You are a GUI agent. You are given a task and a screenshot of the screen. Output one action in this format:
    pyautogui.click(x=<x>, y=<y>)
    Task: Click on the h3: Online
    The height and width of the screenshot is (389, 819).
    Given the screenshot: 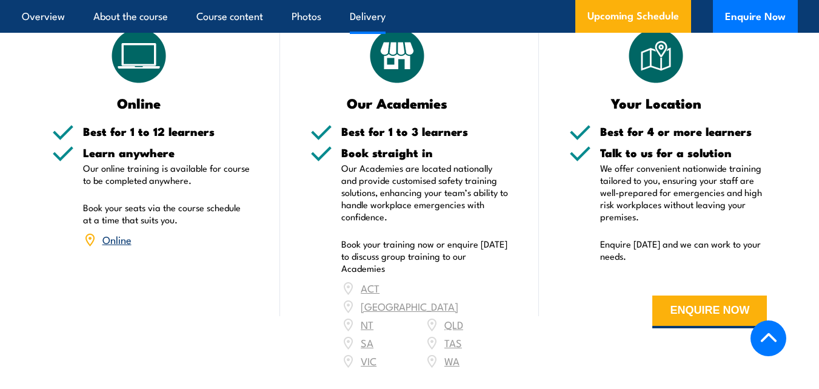 What is the action you would take?
    pyautogui.click(x=139, y=102)
    